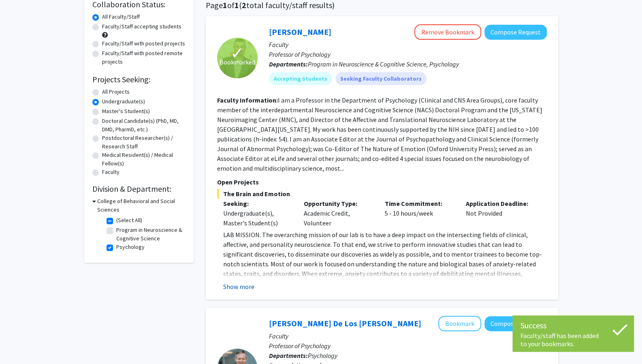 The width and height of the screenshot is (642, 364). I want to click on label: Master's Student(s), so click(126, 111).